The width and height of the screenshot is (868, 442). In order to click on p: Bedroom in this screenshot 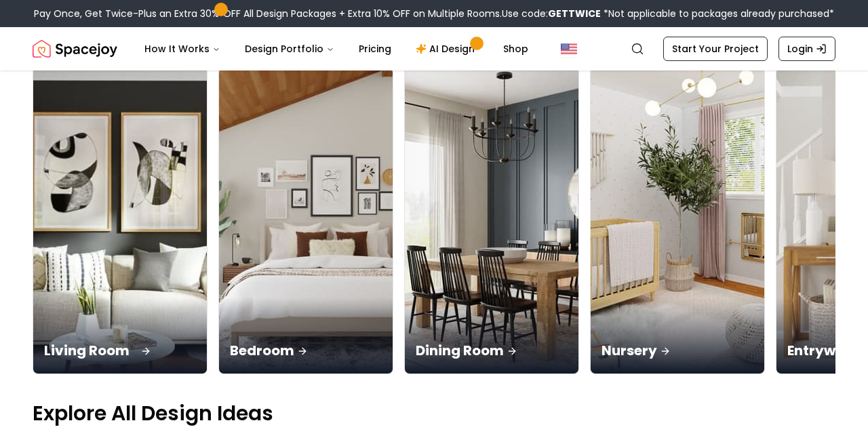, I will do `click(306, 351)`.